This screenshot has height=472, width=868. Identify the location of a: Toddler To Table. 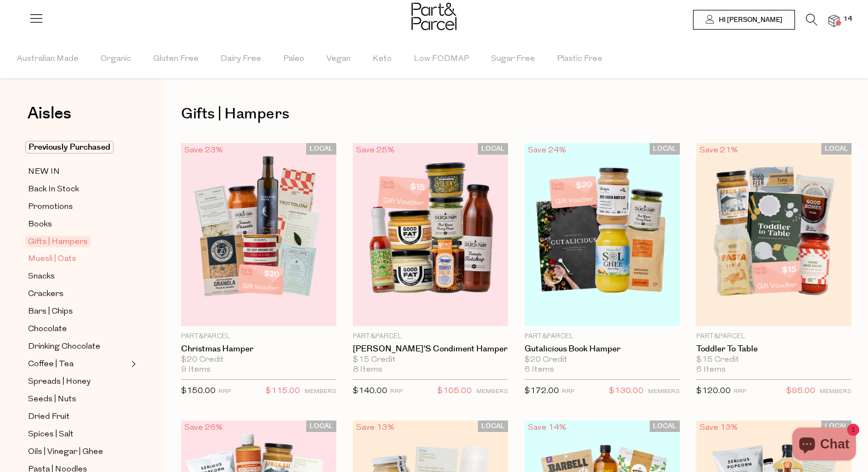
(774, 349).